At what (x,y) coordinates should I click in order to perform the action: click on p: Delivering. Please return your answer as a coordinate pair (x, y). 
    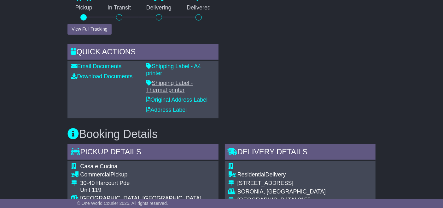
    Looking at the image, I should click on (158, 8).